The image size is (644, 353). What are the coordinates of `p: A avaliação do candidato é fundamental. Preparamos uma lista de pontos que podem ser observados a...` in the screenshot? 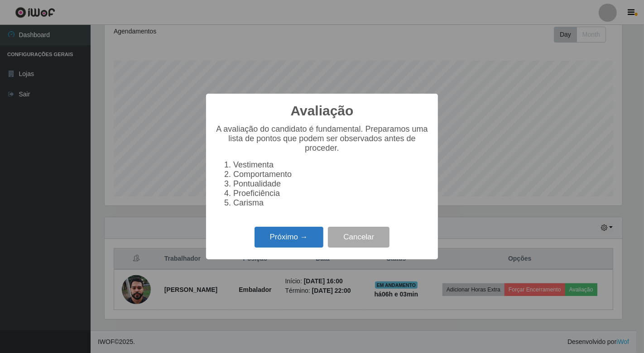 It's located at (322, 138).